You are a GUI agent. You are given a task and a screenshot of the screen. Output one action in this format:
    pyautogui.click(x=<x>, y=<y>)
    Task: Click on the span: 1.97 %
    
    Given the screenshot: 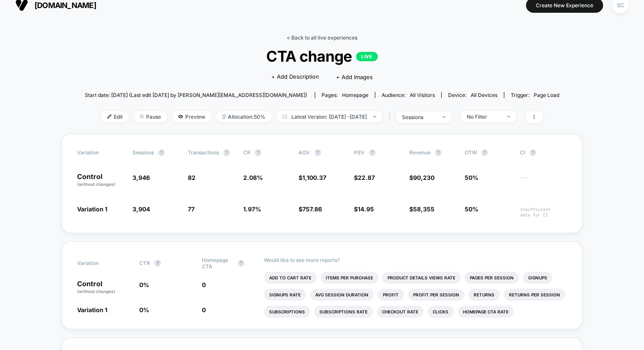 What is the action you would take?
    pyautogui.click(x=252, y=209)
    